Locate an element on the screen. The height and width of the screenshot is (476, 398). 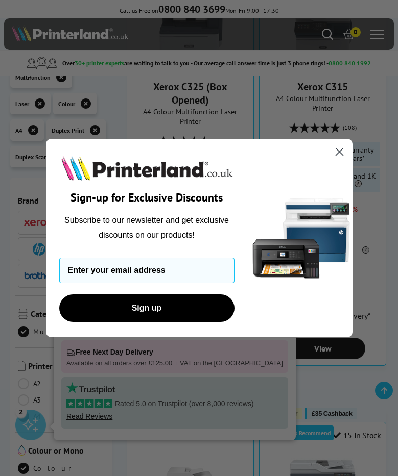
button: Close dialog is located at coordinates (339, 152).